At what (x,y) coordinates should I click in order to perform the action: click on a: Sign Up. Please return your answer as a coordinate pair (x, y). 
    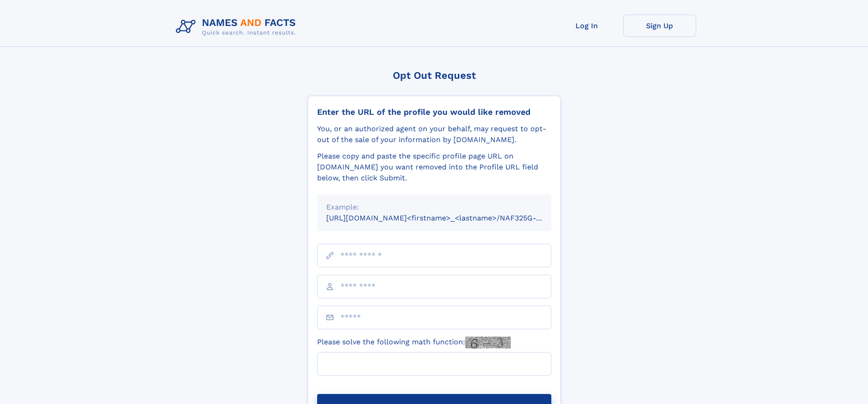
    Looking at the image, I should click on (659, 26).